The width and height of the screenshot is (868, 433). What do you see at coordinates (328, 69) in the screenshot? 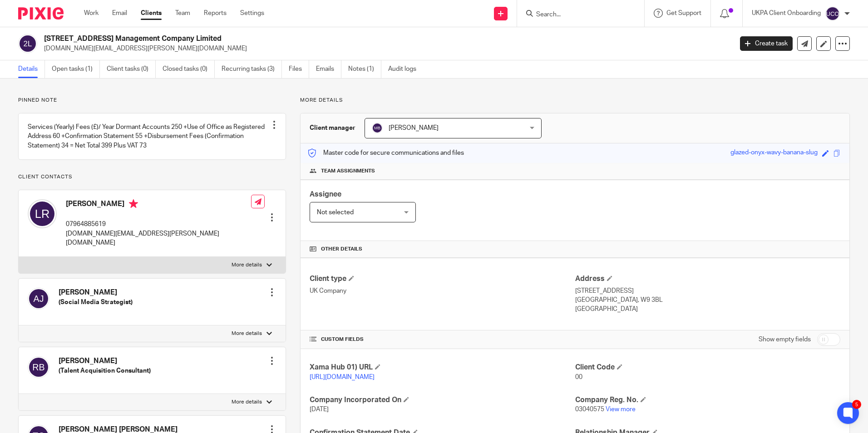
I see `a: Emails` at bounding box center [328, 69].